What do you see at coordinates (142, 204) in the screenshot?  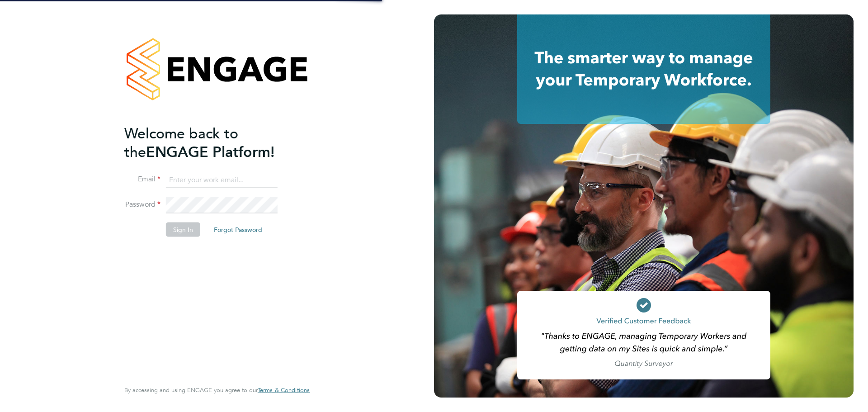 I see `label: Password` at bounding box center [142, 204].